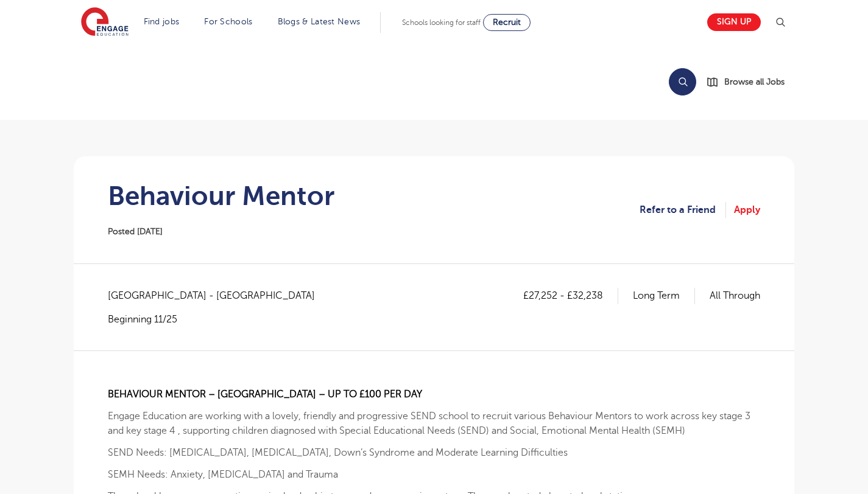 The width and height of the screenshot is (868, 494). Describe the element at coordinates (507, 23) in the screenshot. I see `a: Recruit` at that location.